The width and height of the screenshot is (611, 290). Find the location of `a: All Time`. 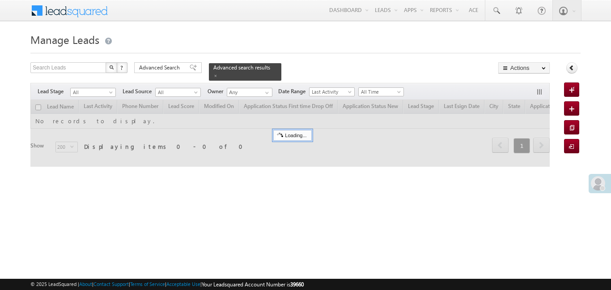

a: All Time is located at coordinates (381, 92).